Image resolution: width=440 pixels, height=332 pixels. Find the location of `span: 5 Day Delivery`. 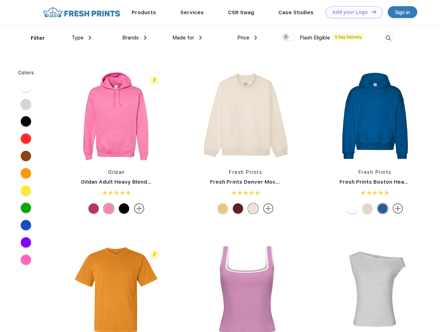

span: 5 Day Delivery is located at coordinates (348, 37).